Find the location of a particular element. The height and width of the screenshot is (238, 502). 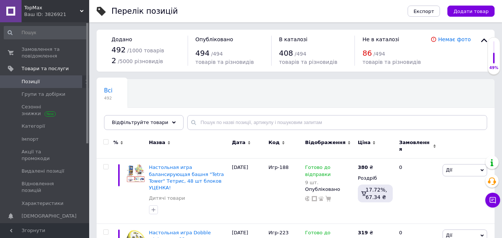

span: 408 is located at coordinates (286, 53).